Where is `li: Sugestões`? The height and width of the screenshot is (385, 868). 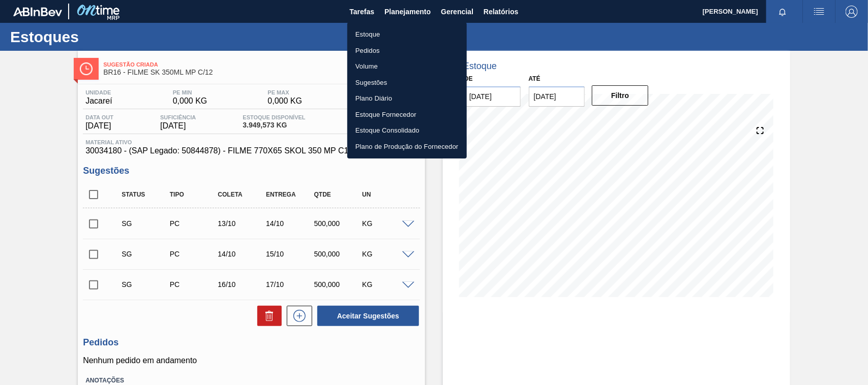
li: Sugestões is located at coordinates (407, 83).